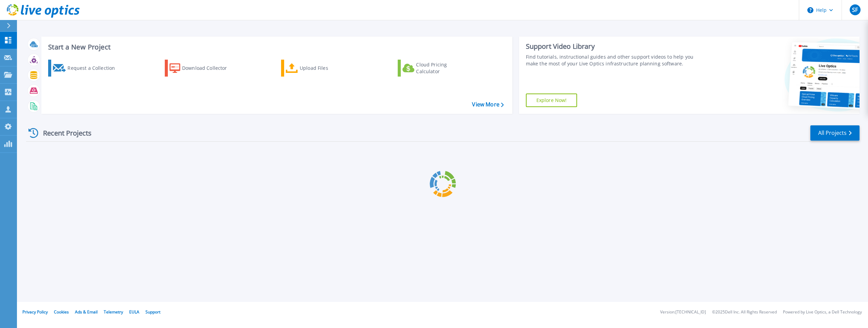  Describe the element at coordinates (153, 312) in the screenshot. I see `a: Support` at that location.